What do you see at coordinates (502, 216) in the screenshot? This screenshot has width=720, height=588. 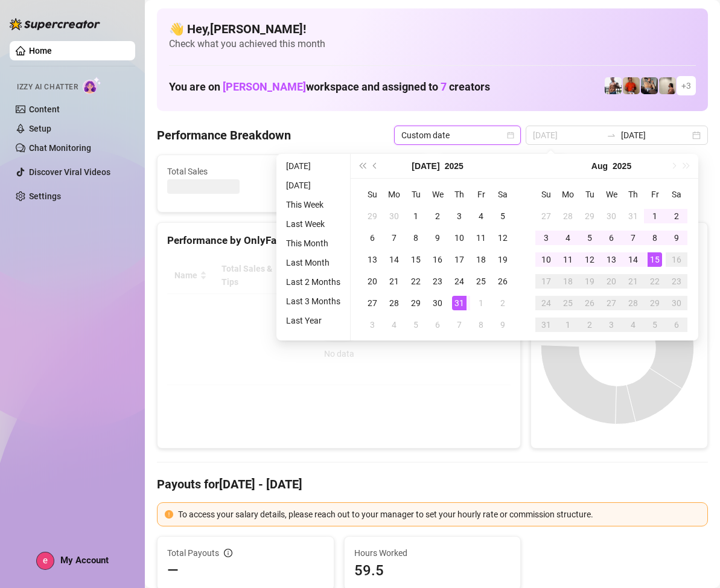 I see `td: 2025-07-05` at bounding box center [502, 216].